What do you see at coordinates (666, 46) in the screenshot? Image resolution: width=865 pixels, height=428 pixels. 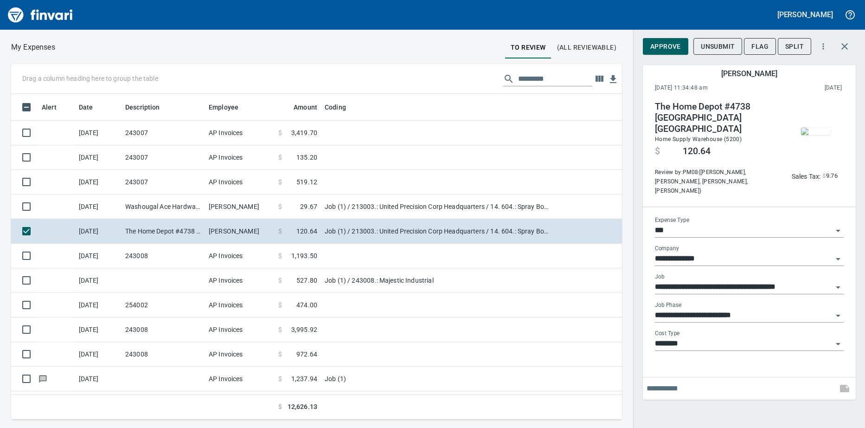 I see `button: Approve` at bounding box center [666, 46].